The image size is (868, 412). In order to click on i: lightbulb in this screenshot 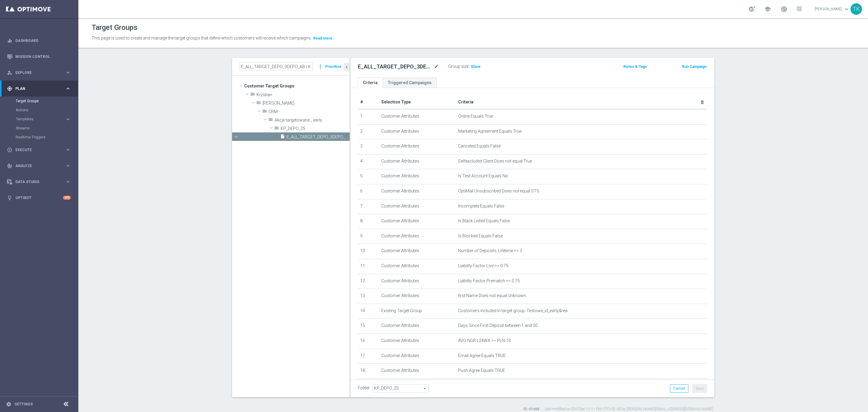, I will do `click(10, 198)`.